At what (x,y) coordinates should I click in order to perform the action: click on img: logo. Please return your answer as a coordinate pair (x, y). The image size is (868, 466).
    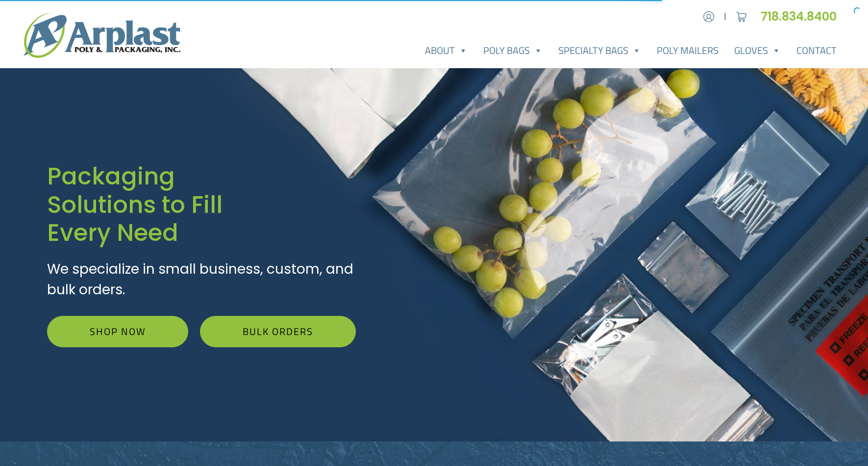
    Looking at the image, I should click on (102, 35).